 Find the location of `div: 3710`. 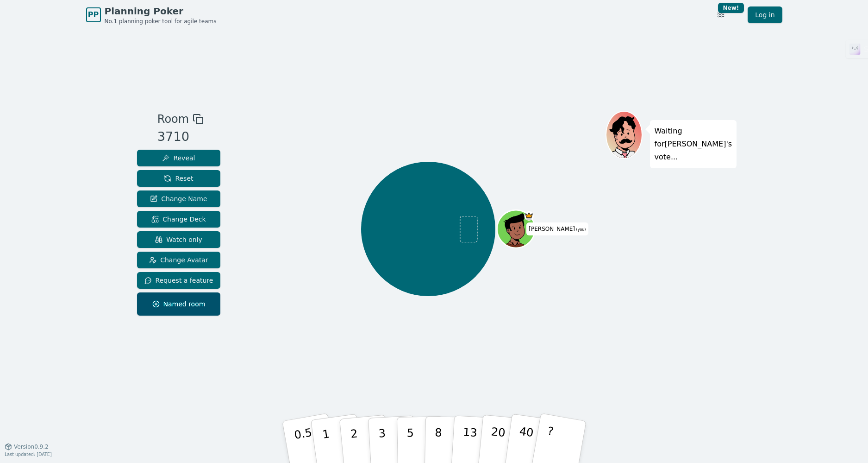

div: 3710 is located at coordinates (180, 136).